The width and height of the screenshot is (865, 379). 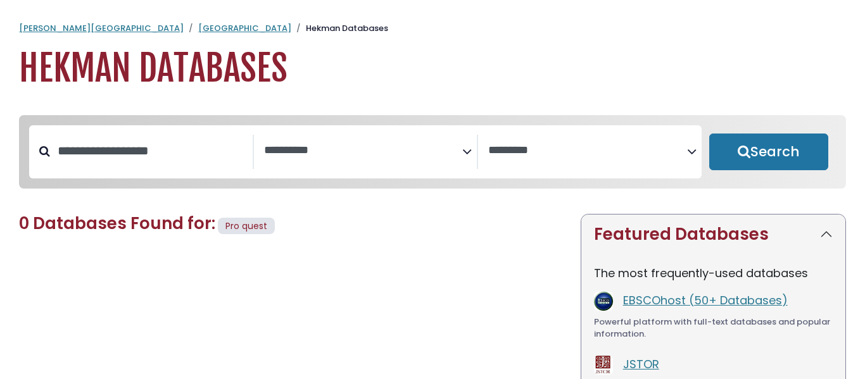 What do you see at coordinates (713, 273) in the screenshot?
I see `p: The most frequently-used databases` at bounding box center [713, 273].